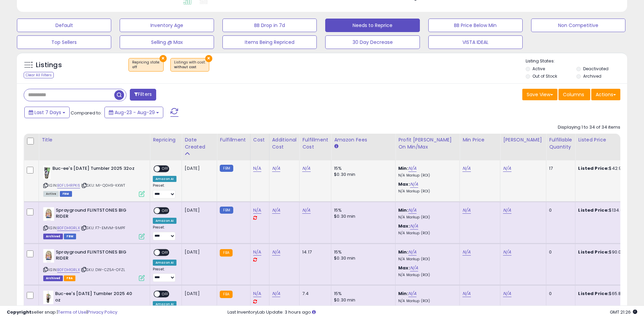 The height and width of the screenshot is (319, 644). I want to click on div: Fulfillment Cost, so click(315, 144).